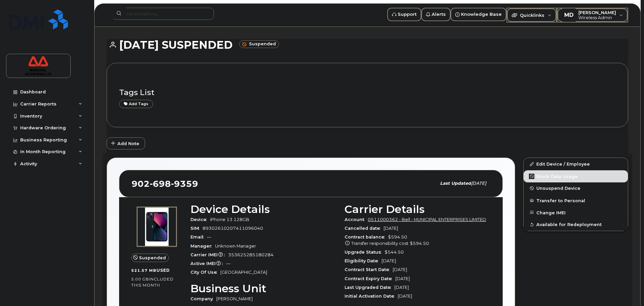 Image resolution: width=644 pixels, height=306 pixels. I want to click on button: Unsuspend Device, so click(576, 189).